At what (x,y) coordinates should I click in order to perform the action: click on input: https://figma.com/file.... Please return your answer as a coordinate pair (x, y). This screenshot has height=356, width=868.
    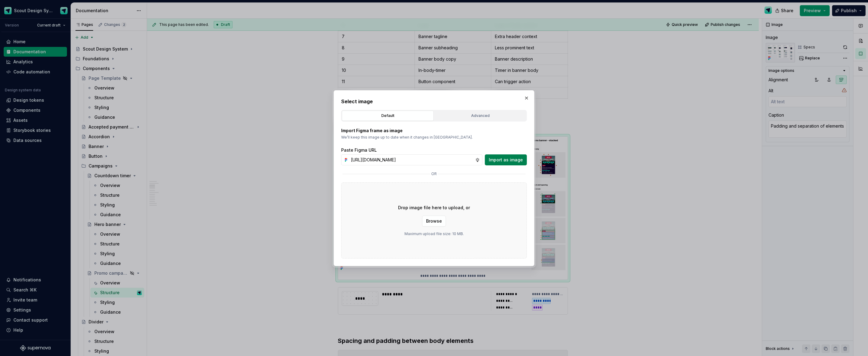
    Looking at the image, I should click on (412, 160).